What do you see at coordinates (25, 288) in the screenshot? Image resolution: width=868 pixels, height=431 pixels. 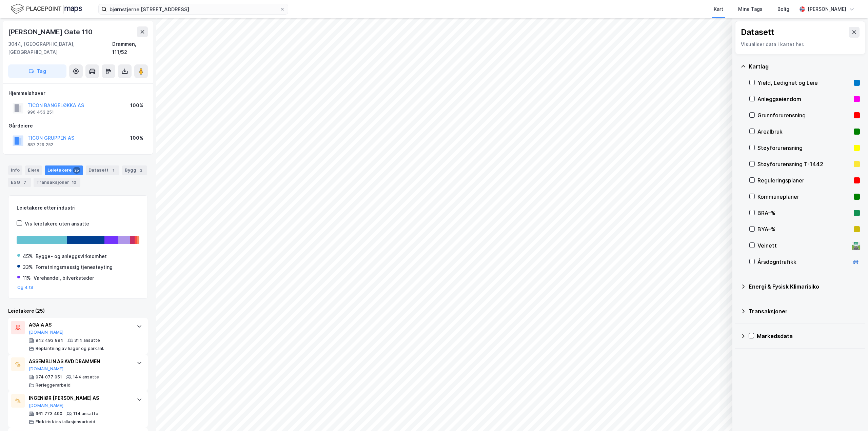 I see `button: Og 4 til` at bounding box center [25, 288].